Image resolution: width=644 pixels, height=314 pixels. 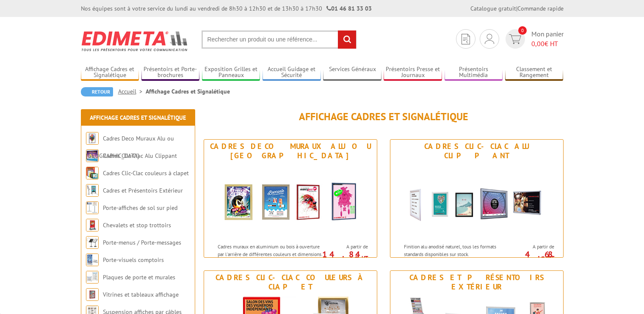 I want to click on a: Cadres Clic-Clac couleurs à clapet, so click(x=145, y=173).